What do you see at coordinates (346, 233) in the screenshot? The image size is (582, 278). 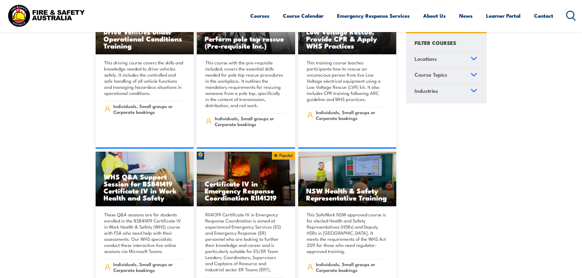 I see `p: This SafeWork NSW approved course is for elected Health and Safety Representatives (HSRs) and Dep...` at bounding box center [346, 233].